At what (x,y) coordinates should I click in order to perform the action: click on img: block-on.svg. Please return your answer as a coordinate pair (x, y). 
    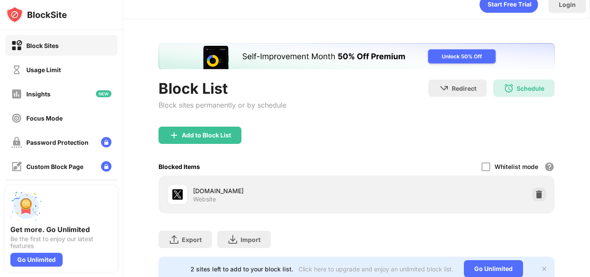
    Looking at the image, I should click on (16, 45).